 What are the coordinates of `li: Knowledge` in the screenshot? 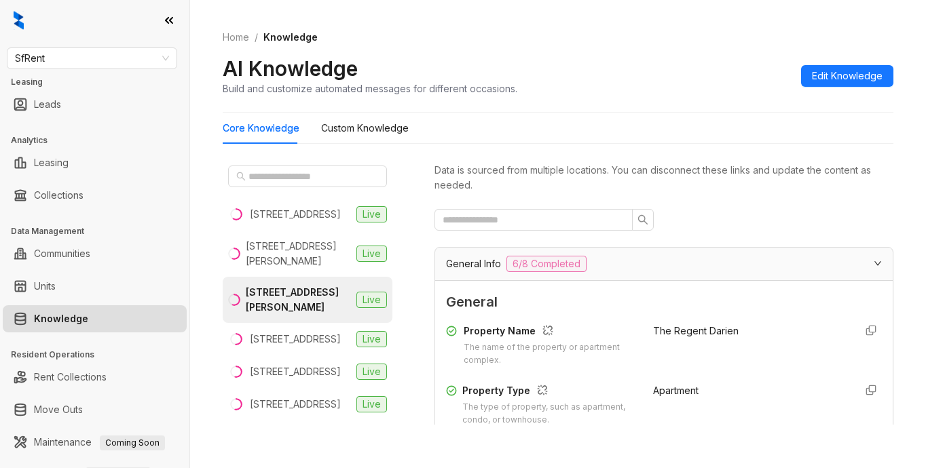 It's located at (94, 319).